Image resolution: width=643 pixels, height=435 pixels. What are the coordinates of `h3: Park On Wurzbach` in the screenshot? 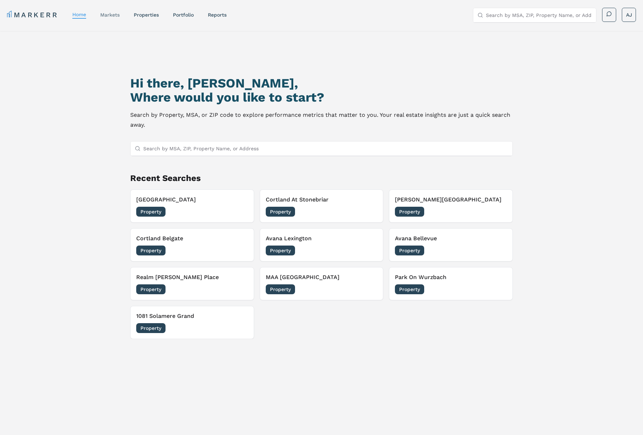 It's located at (451, 277).